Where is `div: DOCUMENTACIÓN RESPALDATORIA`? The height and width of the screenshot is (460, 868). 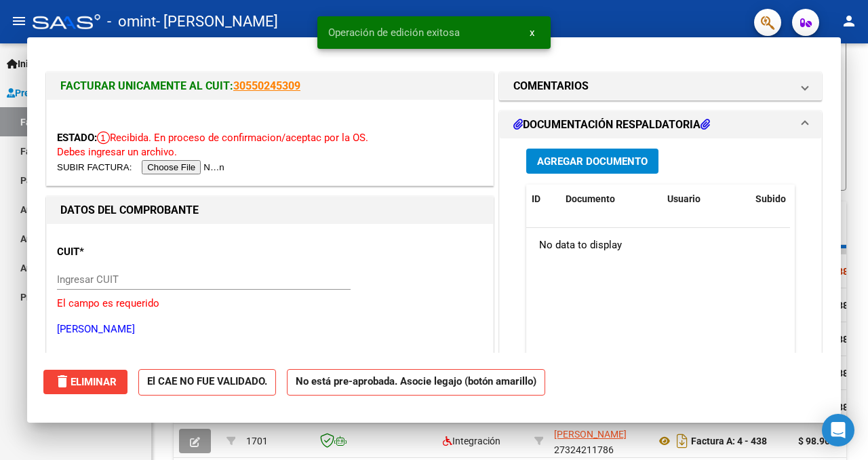 div: DOCUMENTACIÓN RESPALDATORIA is located at coordinates (661, 279).